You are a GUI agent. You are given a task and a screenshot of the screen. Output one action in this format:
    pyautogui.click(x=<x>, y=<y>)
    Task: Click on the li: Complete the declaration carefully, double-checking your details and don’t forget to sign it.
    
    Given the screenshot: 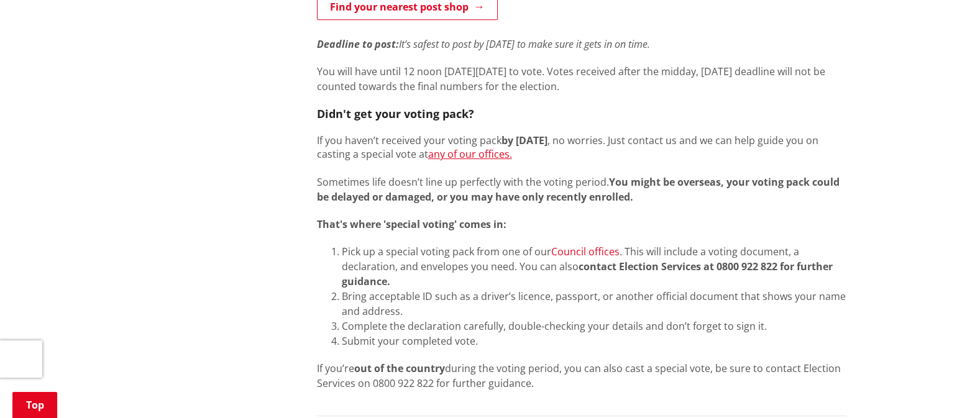 What is the action you would take?
    pyautogui.click(x=594, y=326)
    